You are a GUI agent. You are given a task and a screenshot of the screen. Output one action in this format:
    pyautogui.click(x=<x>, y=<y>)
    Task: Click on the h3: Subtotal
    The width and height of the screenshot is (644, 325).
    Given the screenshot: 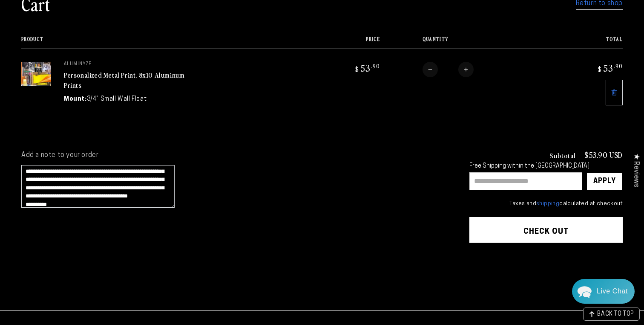 What is the action you would take?
    pyautogui.click(x=563, y=155)
    